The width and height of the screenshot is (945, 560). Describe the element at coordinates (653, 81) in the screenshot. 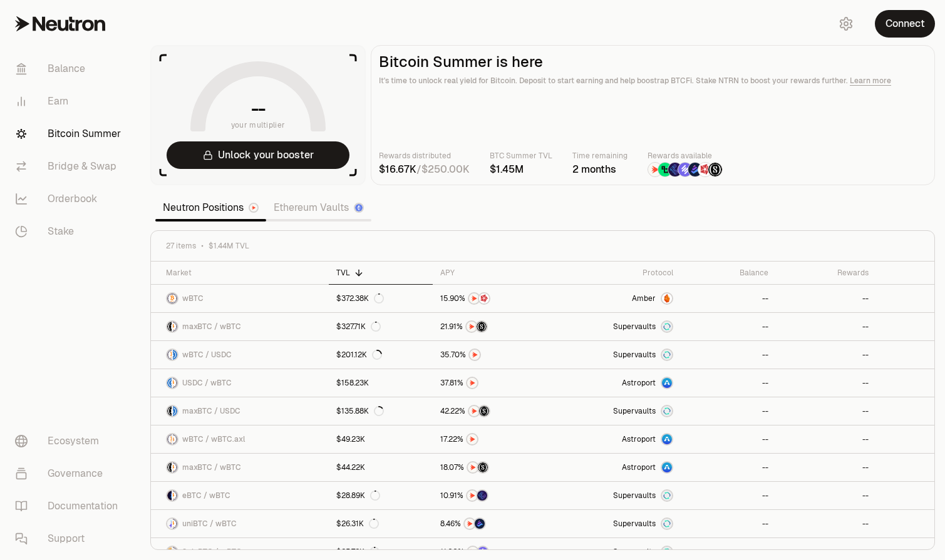

I see `p: It's time to unlock real yield for Bitcoin. Deposit to start earning and help boostrap BTCFi. Sta...` at that location.